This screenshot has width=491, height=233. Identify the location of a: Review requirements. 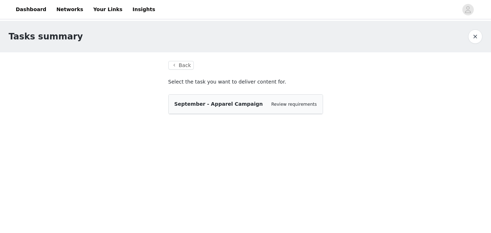
(294, 104).